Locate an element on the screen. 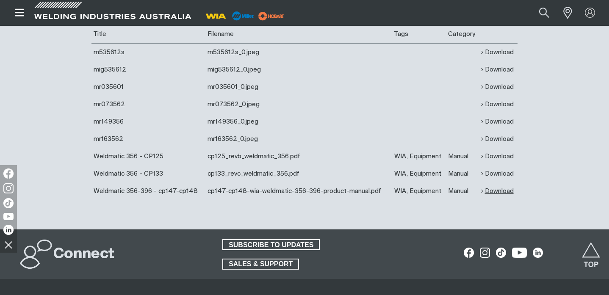  img: Facebook is located at coordinates (8, 174).